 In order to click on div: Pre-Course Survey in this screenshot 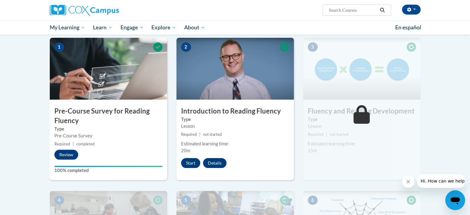, I will do `click(109, 136)`.